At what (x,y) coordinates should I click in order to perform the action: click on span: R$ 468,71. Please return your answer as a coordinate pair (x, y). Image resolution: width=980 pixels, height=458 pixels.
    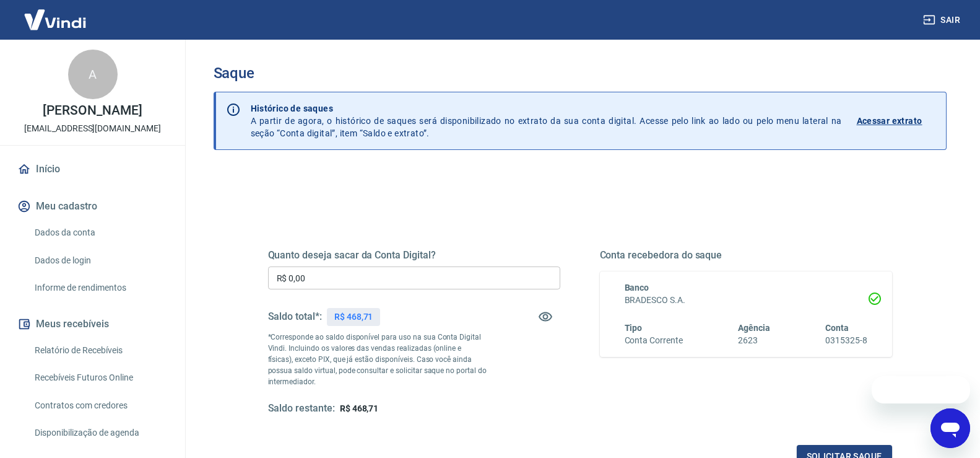
    Looking at the image, I should click on (359, 408).